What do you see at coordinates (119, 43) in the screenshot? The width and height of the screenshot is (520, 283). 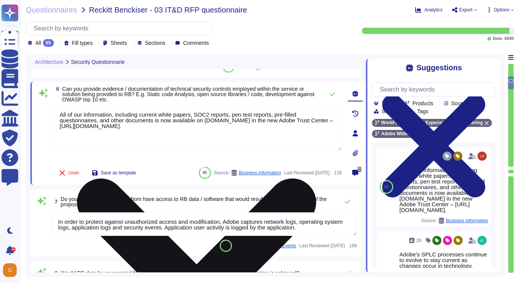 I see `span: Sheets` at bounding box center [119, 43].